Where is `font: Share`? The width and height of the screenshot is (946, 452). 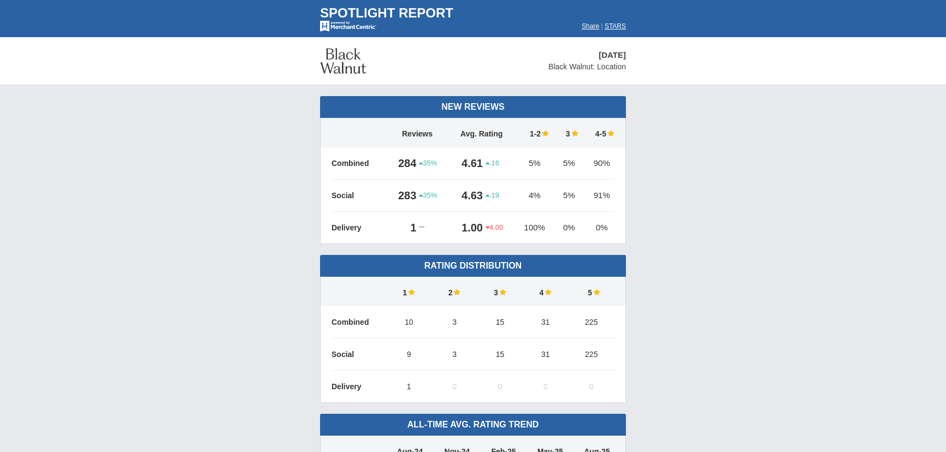
font: Share is located at coordinates (591, 26).